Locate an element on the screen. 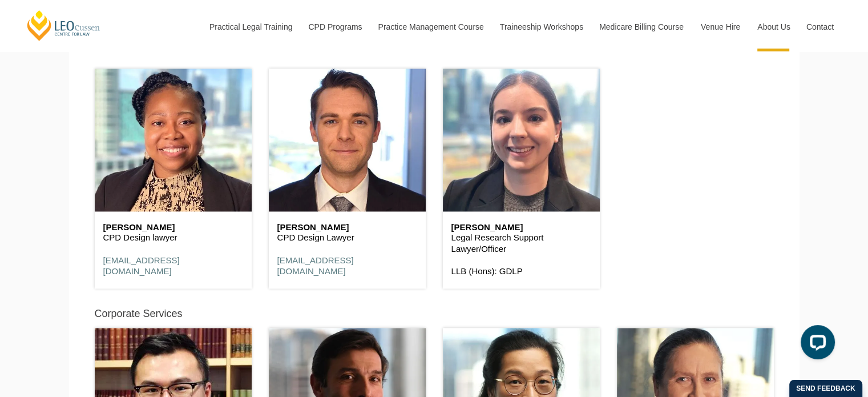  p: CPD Design lawyer is located at coordinates (173, 238).